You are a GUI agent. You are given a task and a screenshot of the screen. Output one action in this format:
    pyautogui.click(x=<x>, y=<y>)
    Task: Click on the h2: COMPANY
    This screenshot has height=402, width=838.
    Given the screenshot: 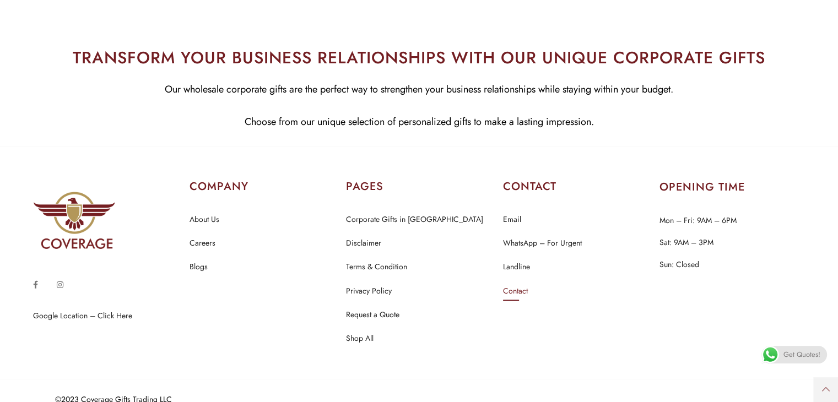 What is the action you would take?
    pyautogui.click(x=262, y=187)
    